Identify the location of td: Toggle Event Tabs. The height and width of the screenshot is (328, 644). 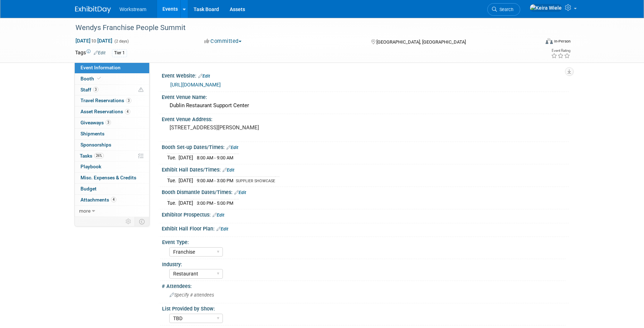
(142, 222).